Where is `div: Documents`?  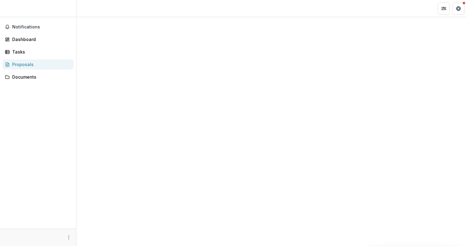
div: Documents is located at coordinates (40, 77).